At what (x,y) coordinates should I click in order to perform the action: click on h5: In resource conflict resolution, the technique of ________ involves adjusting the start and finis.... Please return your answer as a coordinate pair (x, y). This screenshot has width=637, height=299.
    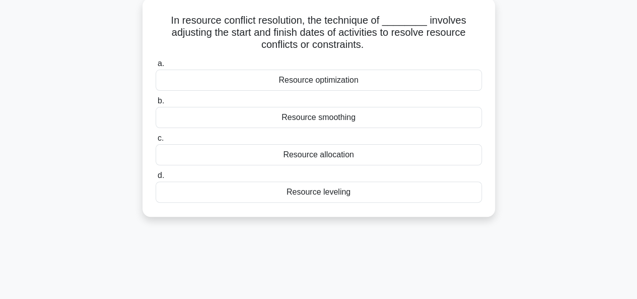
    Looking at the image, I should click on (319, 33).